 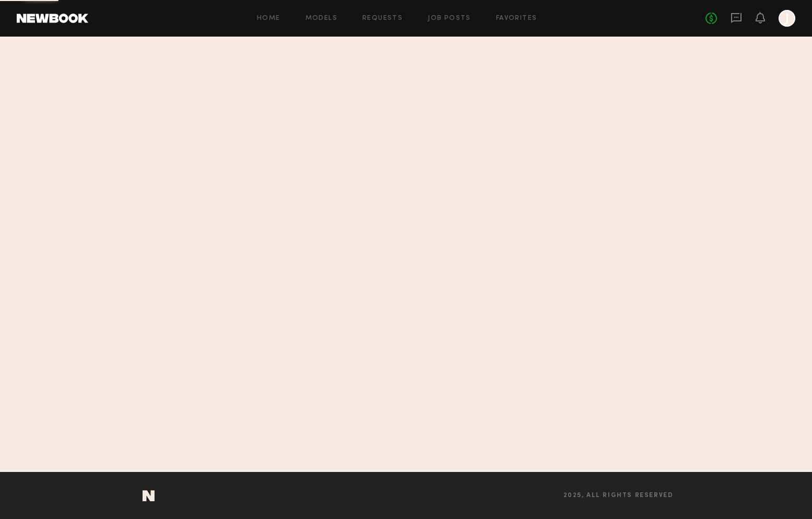 What do you see at coordinates (449, 19) in the screenshot?
I see `a: Job Posts` at bounding box center [449, 19].